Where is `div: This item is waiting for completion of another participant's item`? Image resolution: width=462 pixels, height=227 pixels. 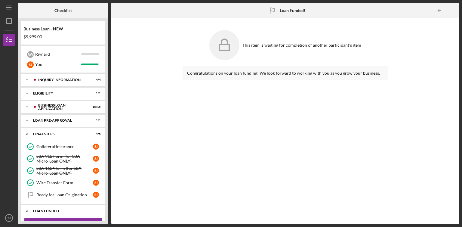 div: This item is waiting for completion of another participant's item is located at coordinates (302, 45).